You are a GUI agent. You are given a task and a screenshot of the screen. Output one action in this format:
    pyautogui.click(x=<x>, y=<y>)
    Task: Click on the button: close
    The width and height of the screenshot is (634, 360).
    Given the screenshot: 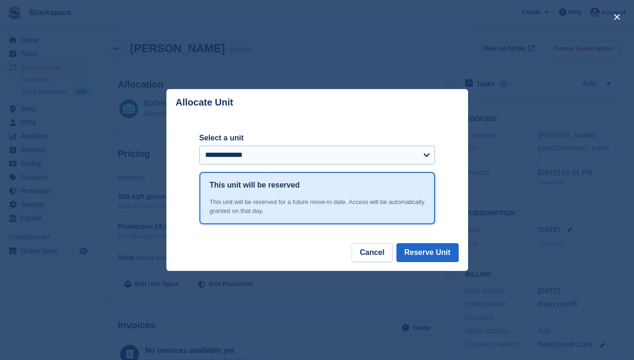 What is the action you would take?
    pyautogui.click(x=617, y=17)
    